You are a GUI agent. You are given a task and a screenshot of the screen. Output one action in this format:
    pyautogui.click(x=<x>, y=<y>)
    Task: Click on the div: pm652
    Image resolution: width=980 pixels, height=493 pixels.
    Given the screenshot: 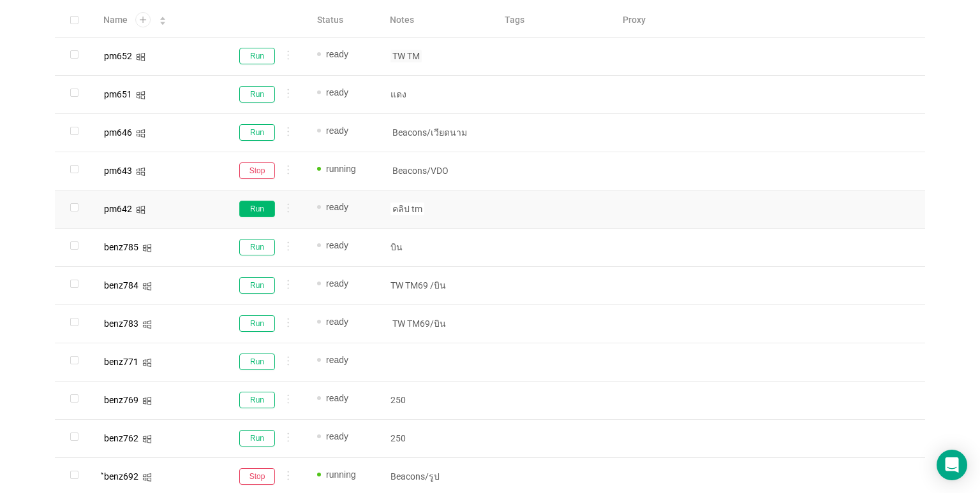 What is the action you would take?
    pyautogui.click(x=118, y=56)
    